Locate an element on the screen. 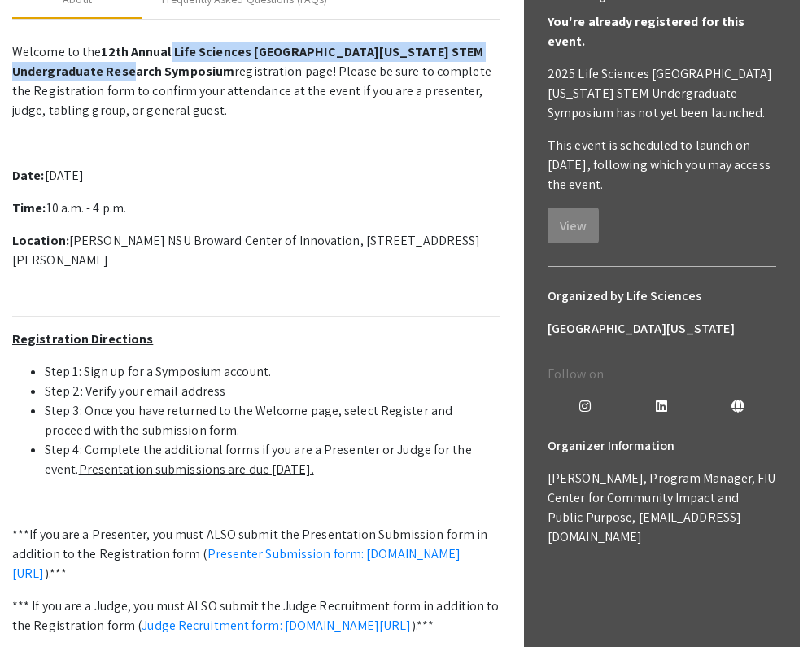 The width and height of the screenshot is (812, 647). li: Step 1: Sign up for a Symposium account. is located at coordinates (273, 371).